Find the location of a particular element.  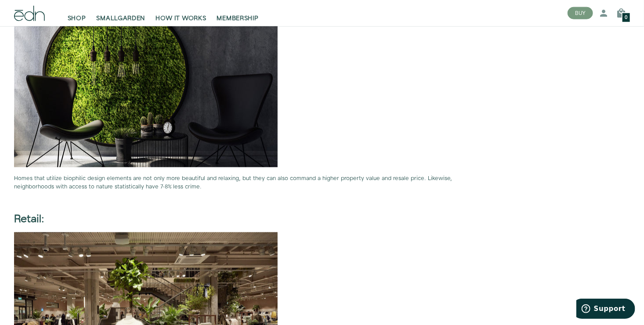

span: 0 is located at coordinates (626, 18).